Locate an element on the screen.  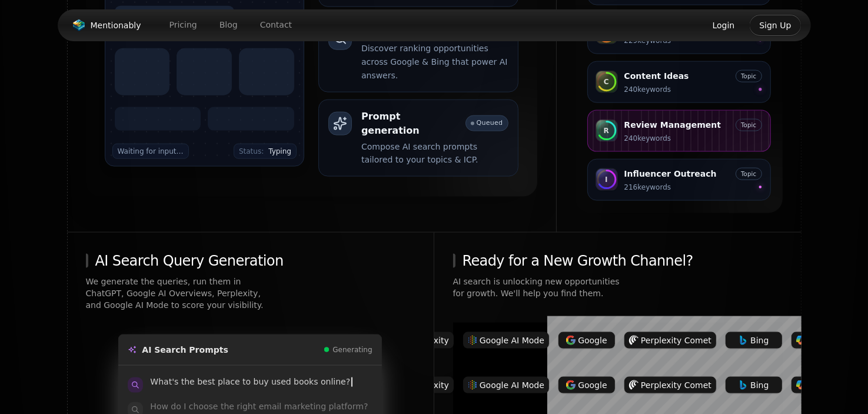
p: Compose AI search prompts tailored to your topics & ICP. is located at coordinates (435, 153).